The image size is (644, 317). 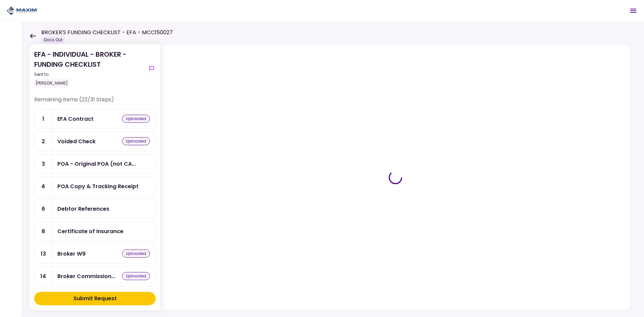 What do you see at coordinates (43, 276) in the screenshot?
I see `div: 14` at bounding box center [43, 276].